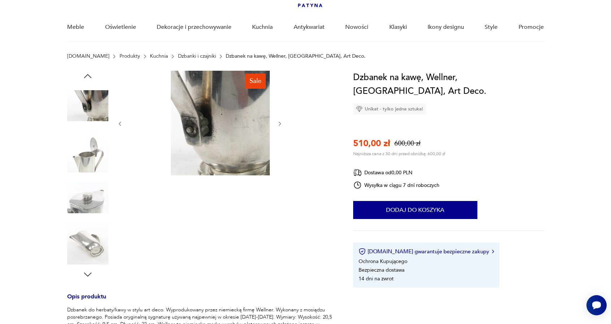  What do you see at coordinates (121, 27) in the screenshot?
I see `a: Oświetlenie` at bounding box center [121, 27].